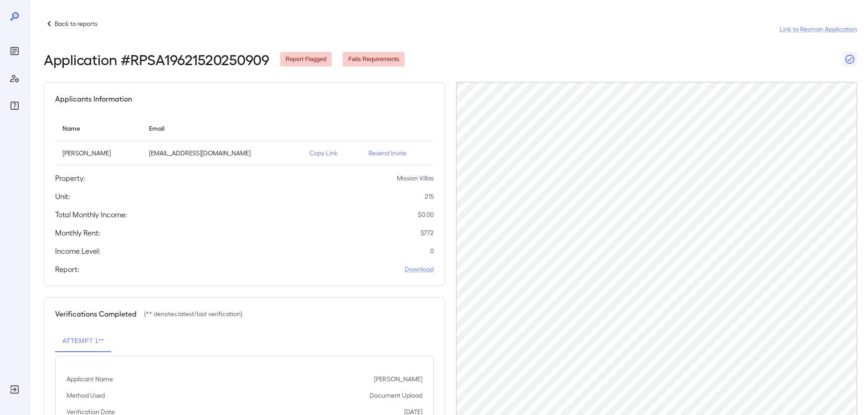 This screenshot has width=868, height=415. What do you see at coordinates (96, 314) in the screenshot?
I see `h5: Verifications Completed` at bounding box center [96, 314].